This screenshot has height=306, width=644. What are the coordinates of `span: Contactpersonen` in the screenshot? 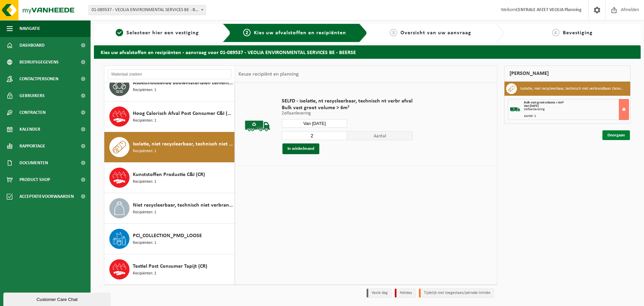 It's located at (39, 79).